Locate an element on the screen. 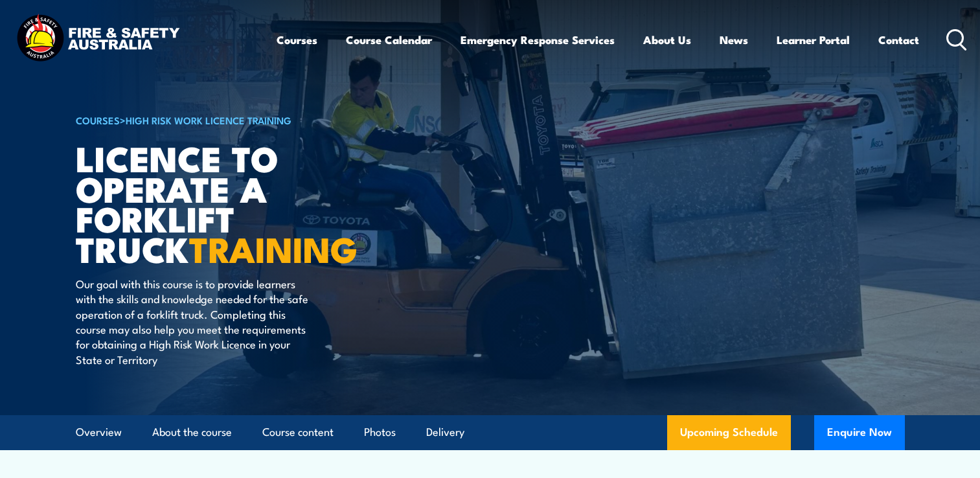  a: Delivery is located at coordinates (445, 432).